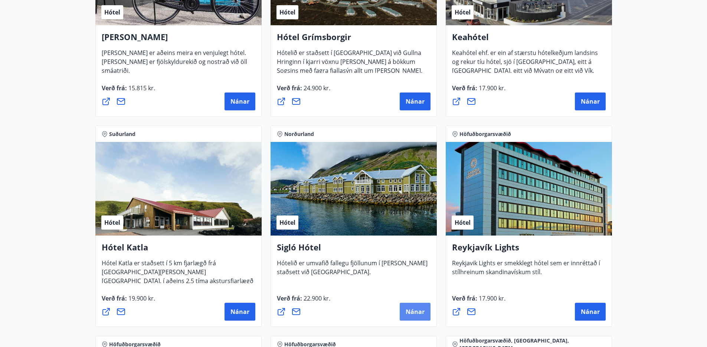 This screenshot has width=707, height=347. I want to click on span: 15.815 kr., so click(141, 88).